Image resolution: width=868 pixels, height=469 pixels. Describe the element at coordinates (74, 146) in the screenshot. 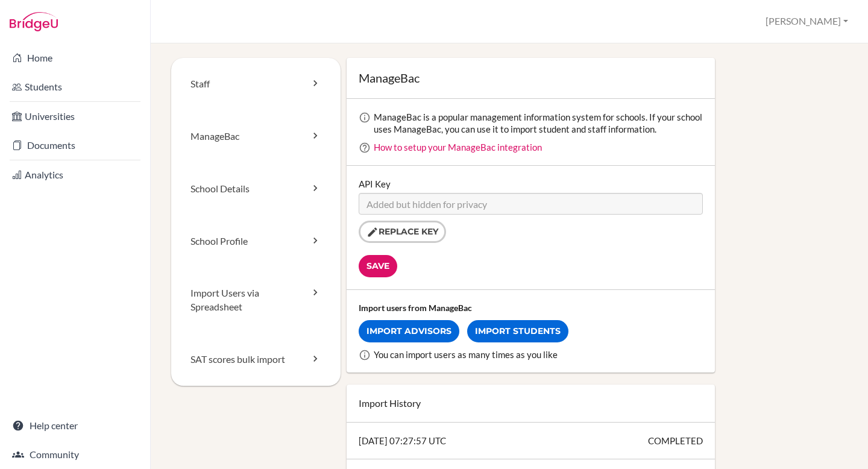

I see `a: Documents` at that location.